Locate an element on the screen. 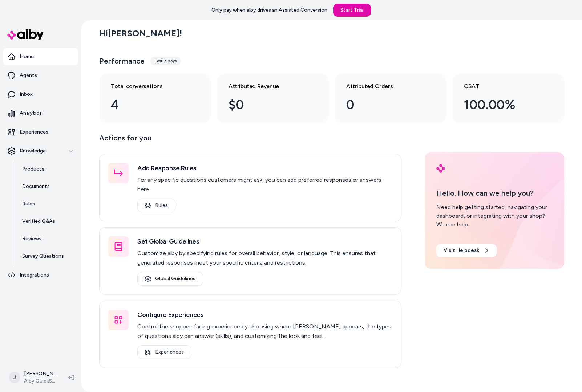  h3: Attributed Revenue is located at coordinates (267, 86).